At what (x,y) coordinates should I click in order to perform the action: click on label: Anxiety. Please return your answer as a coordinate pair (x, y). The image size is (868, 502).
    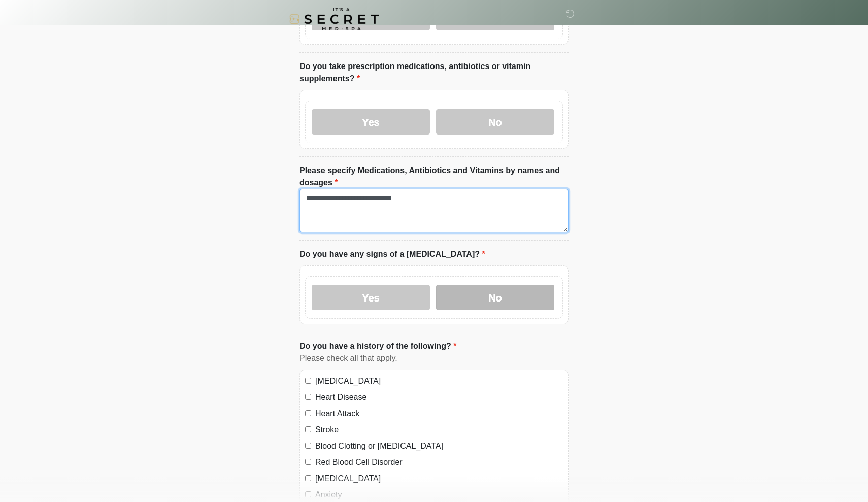
    Looking at the image, I should click on (439, 495).